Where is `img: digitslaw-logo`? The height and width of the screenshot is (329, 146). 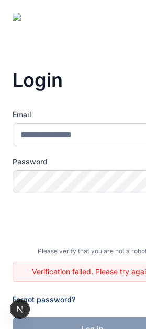
img: digitslaw-logo is located at coordinates (47, 21).